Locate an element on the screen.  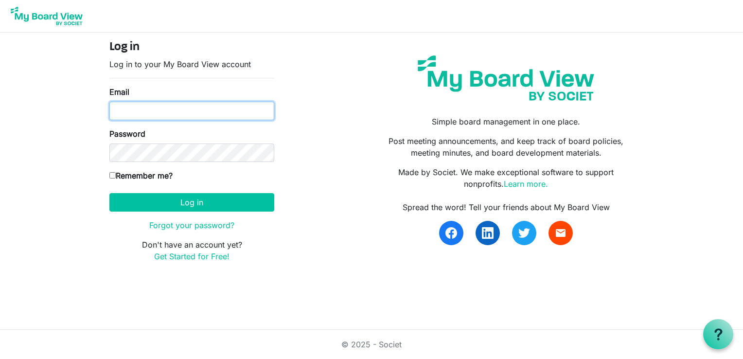
img: my-board-view-societ.svg is located at coordinates (506, 78).